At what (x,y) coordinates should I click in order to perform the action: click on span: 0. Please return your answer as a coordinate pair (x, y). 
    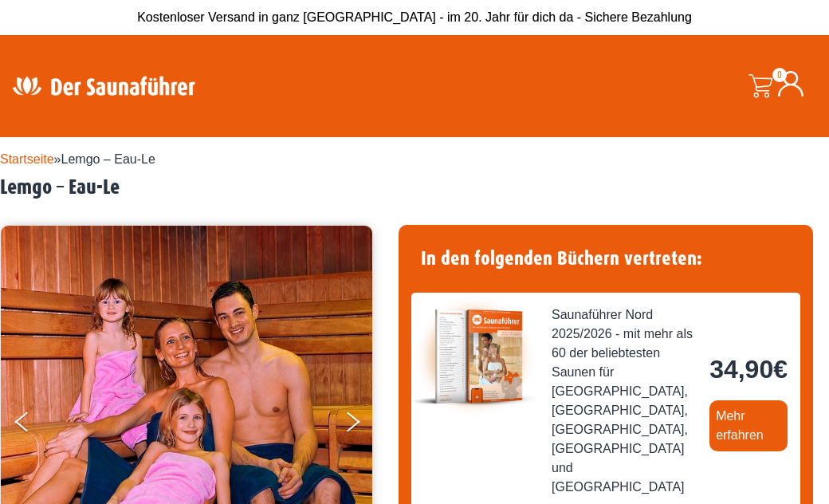
    Looking at the image, I should click on (780, 75).